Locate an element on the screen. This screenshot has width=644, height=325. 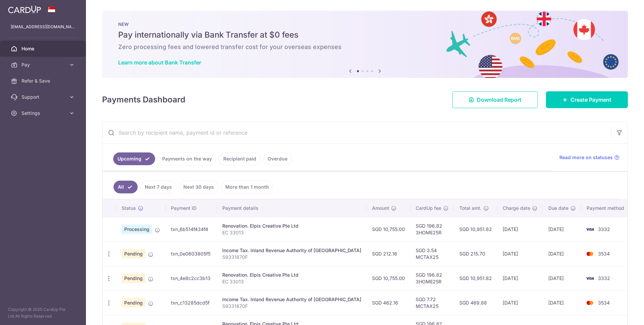
span: Support is located at coordinates (44, 97).